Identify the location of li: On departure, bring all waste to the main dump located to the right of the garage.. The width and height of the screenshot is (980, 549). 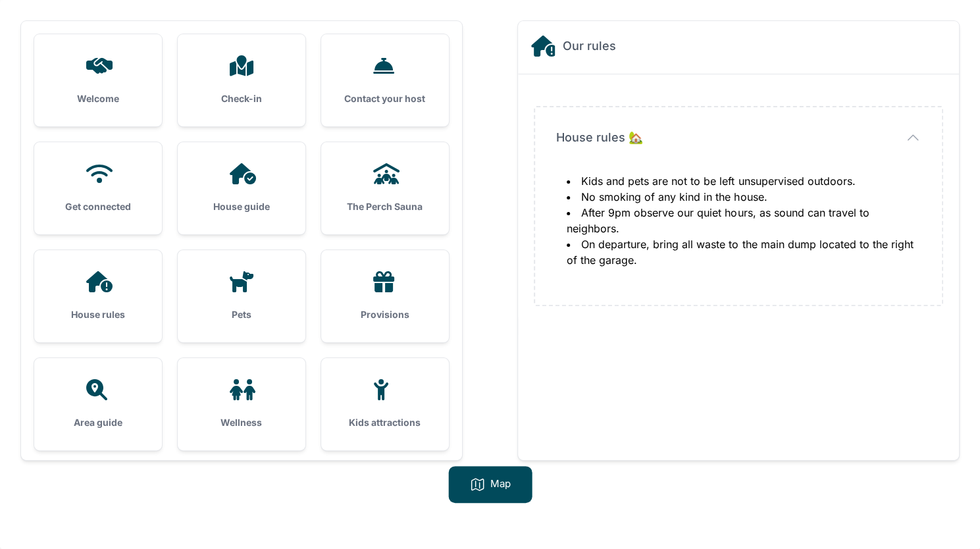
(744, 252).